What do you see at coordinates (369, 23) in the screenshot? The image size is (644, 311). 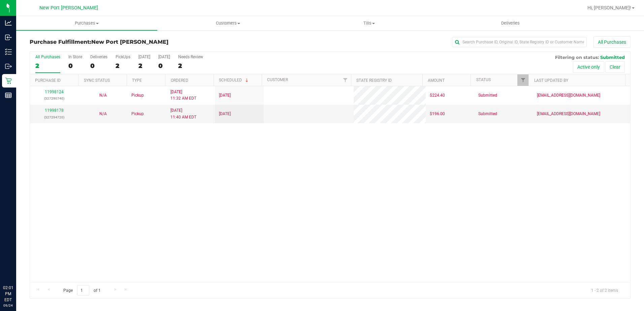 I see `a: Tills` at bounding box center [369, 23].